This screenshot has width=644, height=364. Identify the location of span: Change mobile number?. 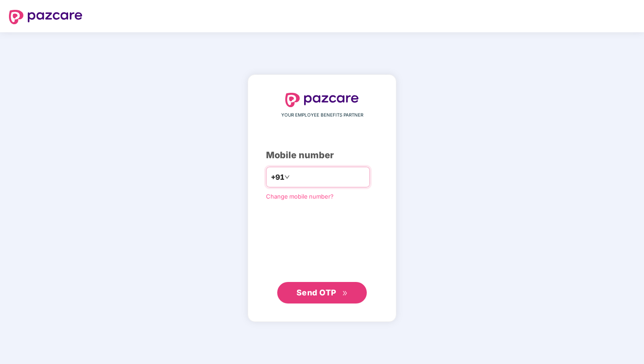
(299, 196).